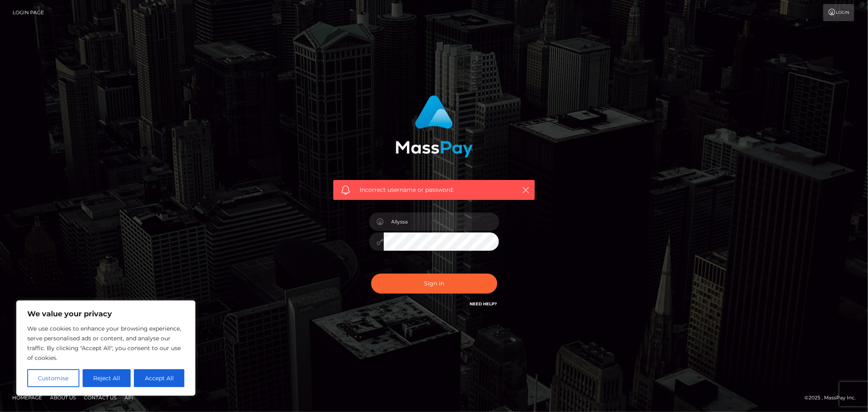  What do you see at coordinates (435, 284) in the screenshot?
I see `button: Sign in` at bounding box center [435, 284].